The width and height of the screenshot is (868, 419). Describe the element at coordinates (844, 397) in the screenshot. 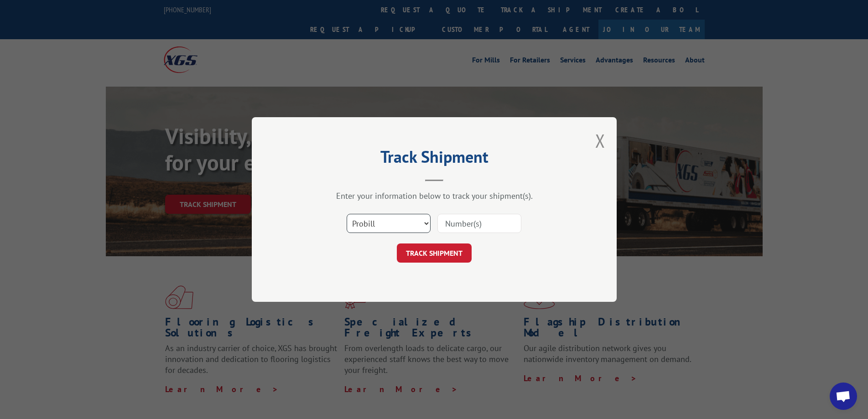

I see `div: Open chat` at that location.